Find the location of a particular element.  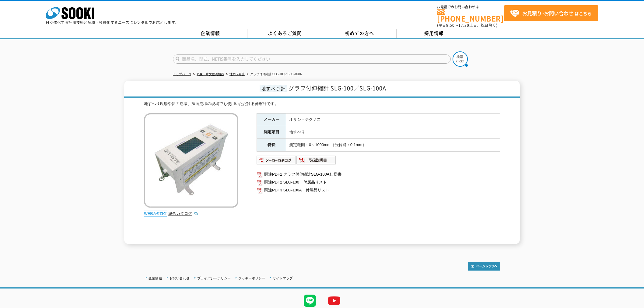

li: グラフ付伸縮計 SLG-100／SLG-100A is located at coordinates (274, 74).